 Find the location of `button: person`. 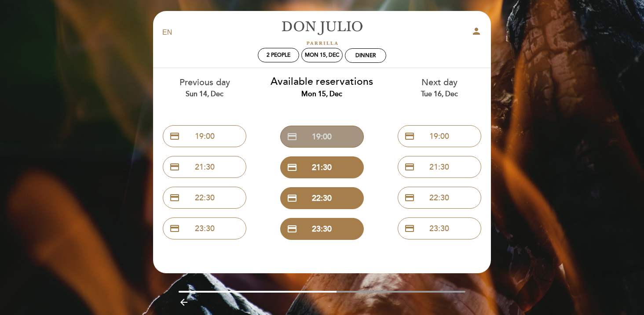

button: person is located at coordinates (476, 33).